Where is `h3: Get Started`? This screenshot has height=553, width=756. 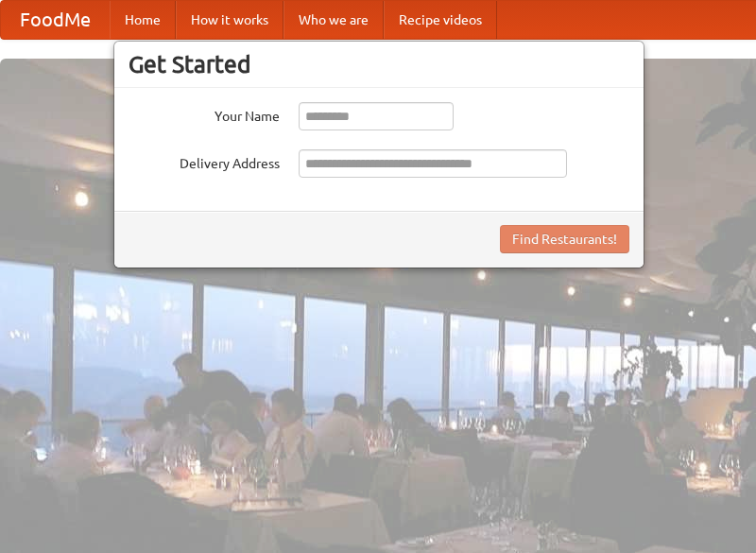 h3: Get Started is located at coordinates (378, 64).